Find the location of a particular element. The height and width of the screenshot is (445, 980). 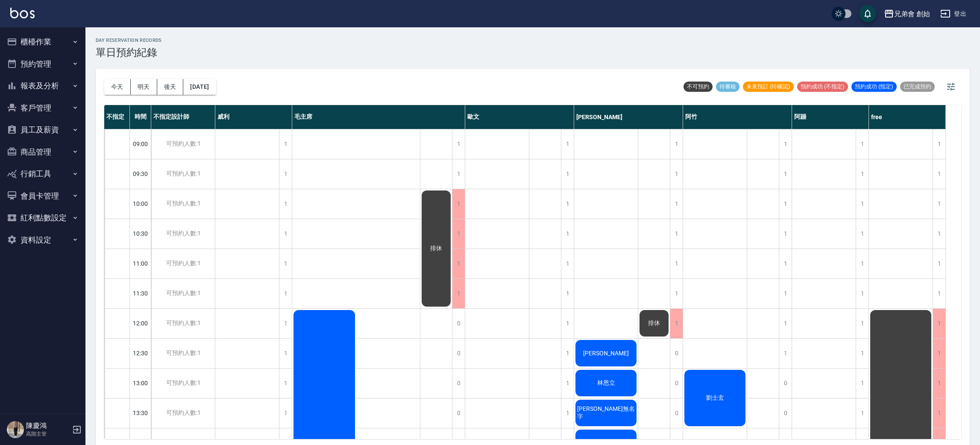

button: 登出 is located at coordinates (953, 14).